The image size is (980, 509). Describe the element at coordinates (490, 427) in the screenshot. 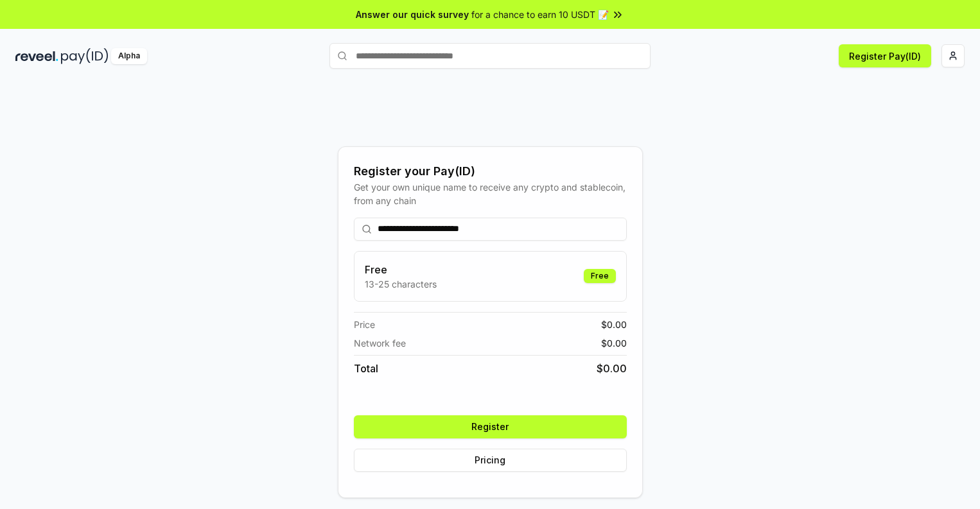

I see `button: Register` at that location.